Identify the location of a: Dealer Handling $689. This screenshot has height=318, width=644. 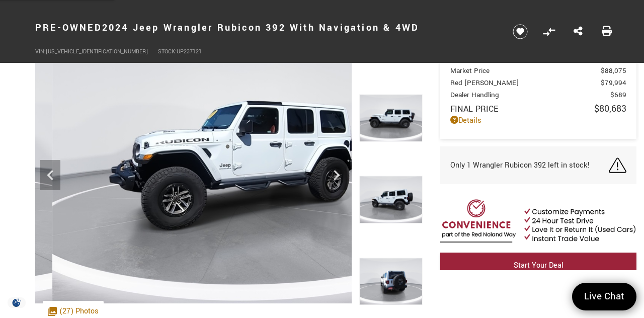
(538, 95).